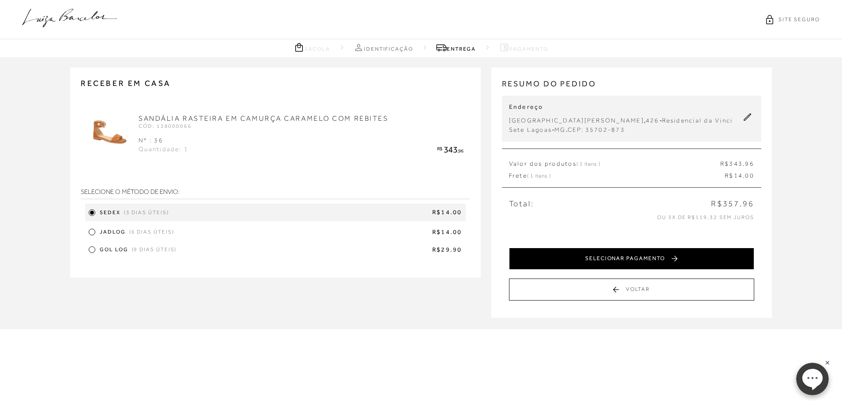 The height and width of the screenshot is (405, 842). What do you see at coordinates (530, 176) in the screenshot?
I see `span: Frete` at bounding box center [530, 176].